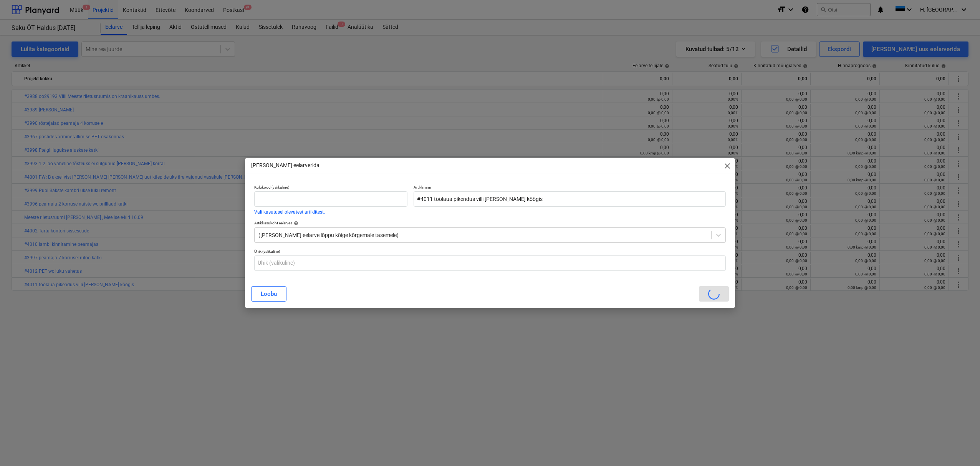 The image size is (980, 466). I want to click on p: Ühik (valikuline), so click(490, 252).